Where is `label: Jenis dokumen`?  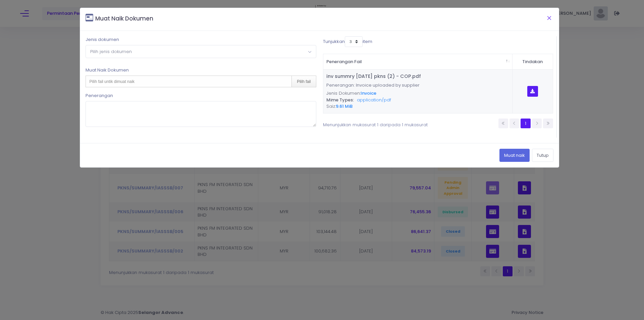 label: Jenis dokumen is located at coordinates (103, 39).